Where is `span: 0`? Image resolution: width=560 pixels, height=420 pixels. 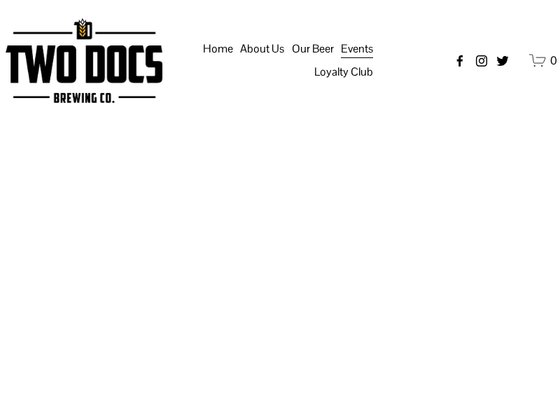
span: 0 is located at coordinates (553, 60).